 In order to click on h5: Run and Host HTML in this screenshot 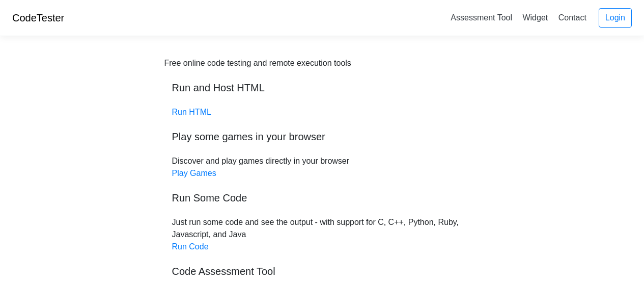, I will do `click(322, 88)`.